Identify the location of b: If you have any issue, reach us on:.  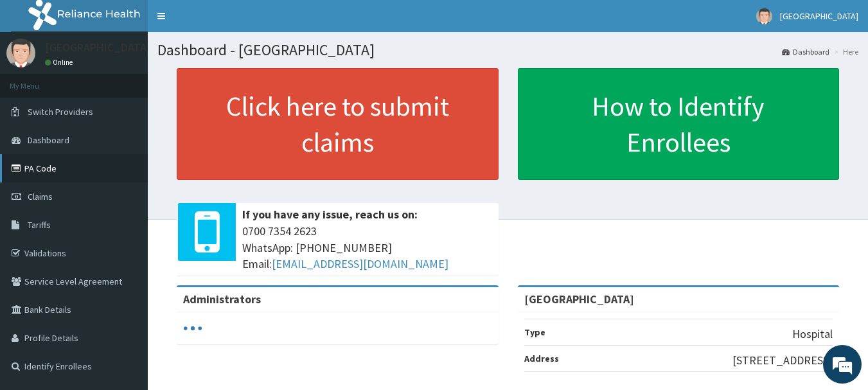
(330, 214).